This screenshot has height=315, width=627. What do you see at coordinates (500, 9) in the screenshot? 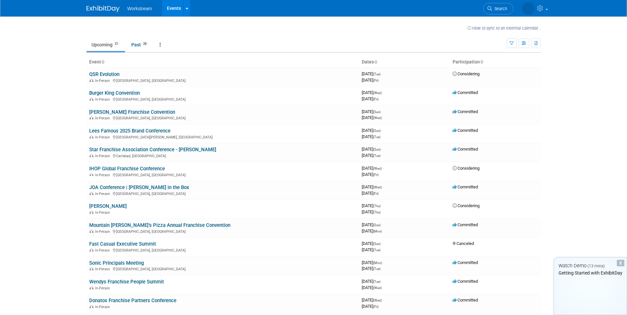
I see `span: Search` at bounding box center [500, 9].